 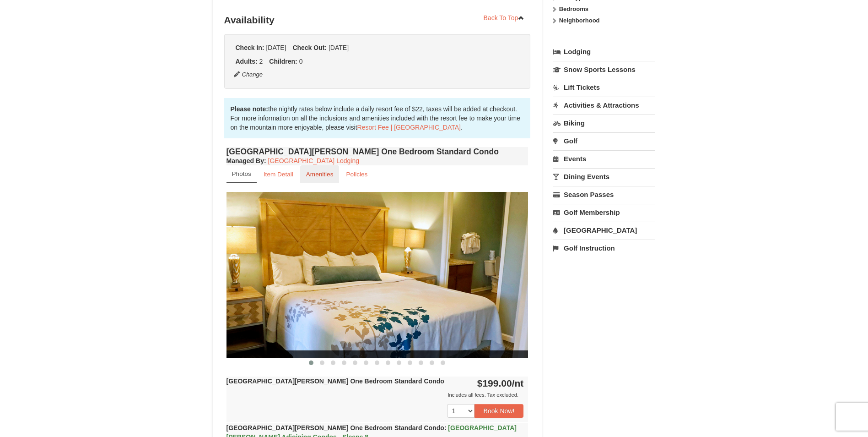 I want to click on strong: Neighborhood, so click(x=579, y=20).